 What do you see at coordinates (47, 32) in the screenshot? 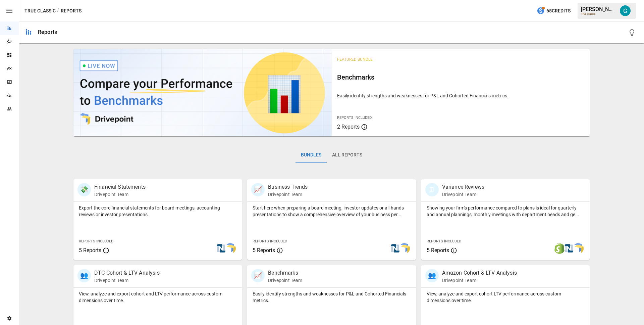
I see `div: Reports` at bounding box center [47, 32].